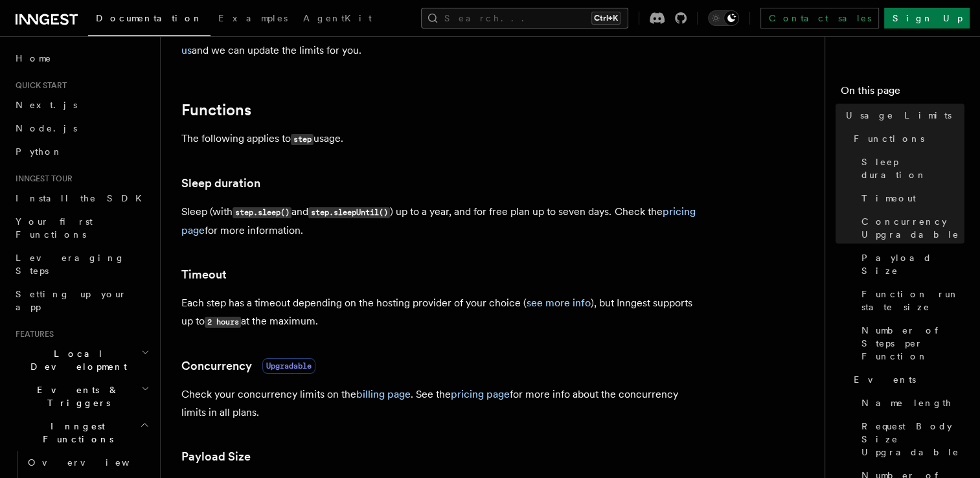 The image size is (980, 478). I want to click on span: Setting up your app, so click(71, 301).